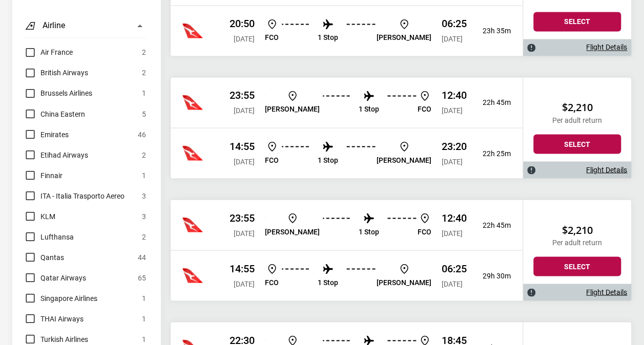 This screenshot has width=644, height=345. I want to click on p: 20:50, so click(242, 23).